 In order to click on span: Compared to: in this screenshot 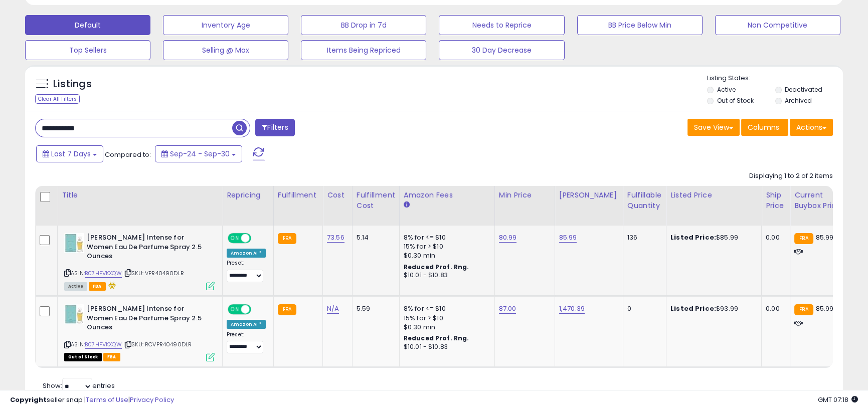, I will do `click(128, 154)`.